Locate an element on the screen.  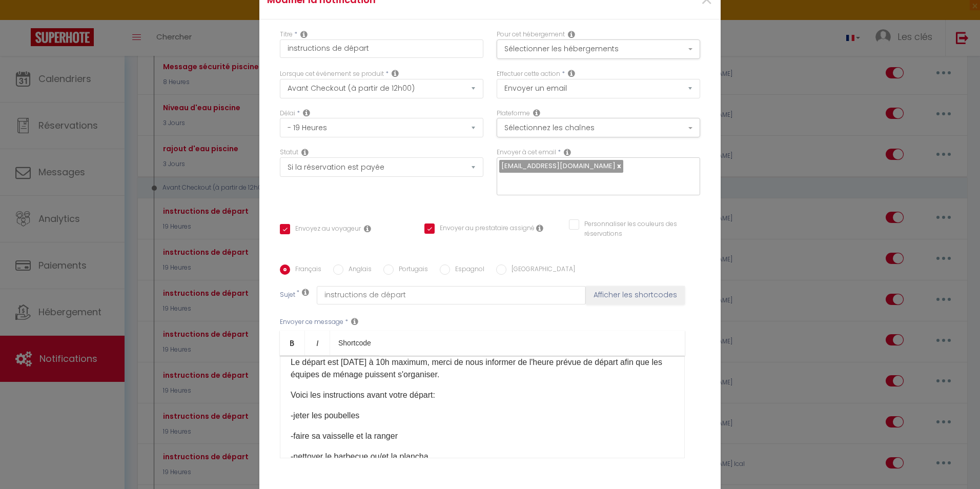
i: Envoyer au prestataire si il est assigné is located at coordinates (539, 228).